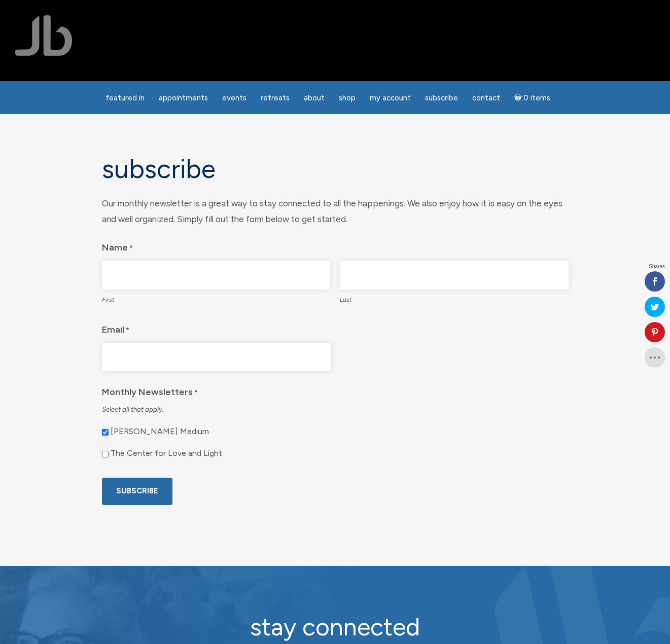 The height and width of the screenshot is (644, 670). I want to click on span: featured in, so click(125, 98).